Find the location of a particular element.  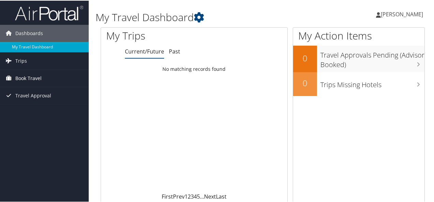

span: Dashboards is located at coordinates (29, 33).